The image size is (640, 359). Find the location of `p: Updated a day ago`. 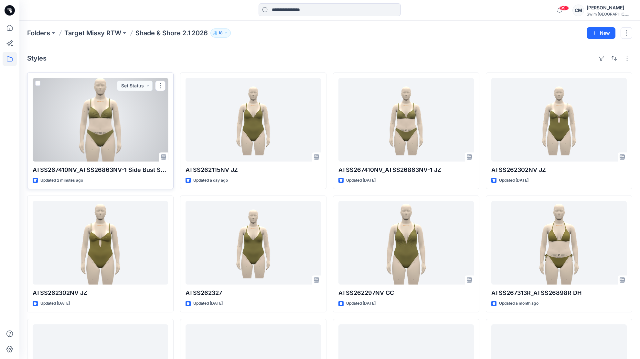

p: Updated a day ago is located at coordinates (211, 180).